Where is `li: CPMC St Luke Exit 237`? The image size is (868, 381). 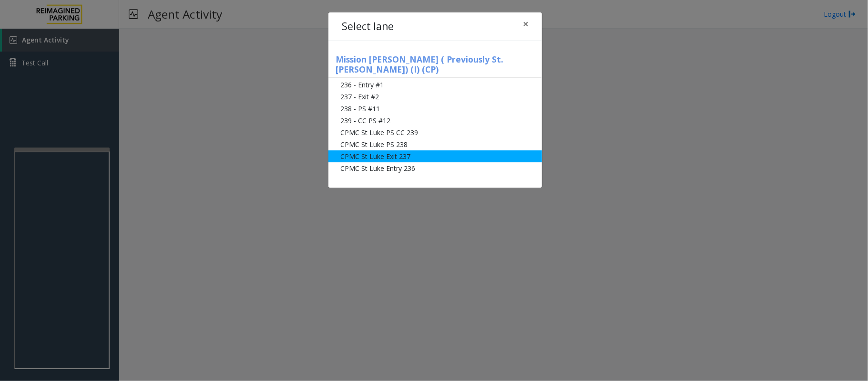
li: CPMC St Luke Exit 237 is located at coordinates (435, 156).